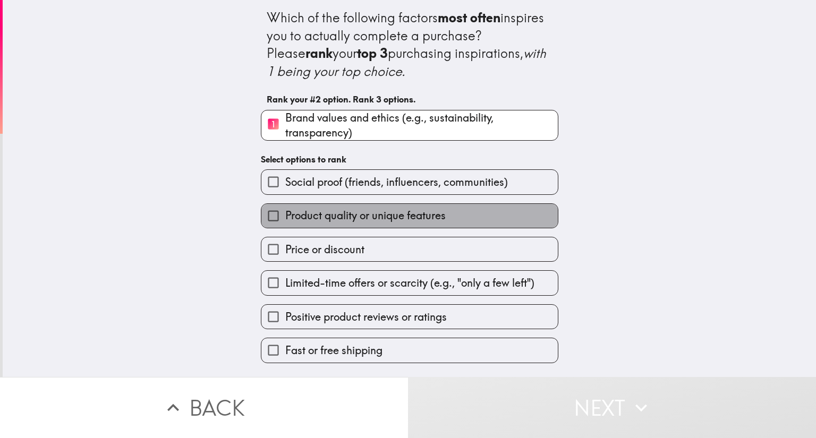  I want to click on button: Next, so click(612, 407).